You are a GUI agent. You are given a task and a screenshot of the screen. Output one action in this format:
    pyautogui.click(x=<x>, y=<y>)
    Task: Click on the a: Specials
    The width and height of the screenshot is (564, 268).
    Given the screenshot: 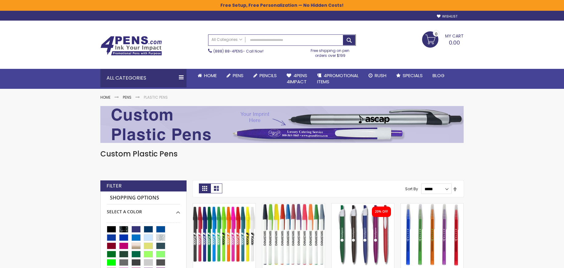 What is the action you would take?
    pyautogui.click(x=409, y=76)
    